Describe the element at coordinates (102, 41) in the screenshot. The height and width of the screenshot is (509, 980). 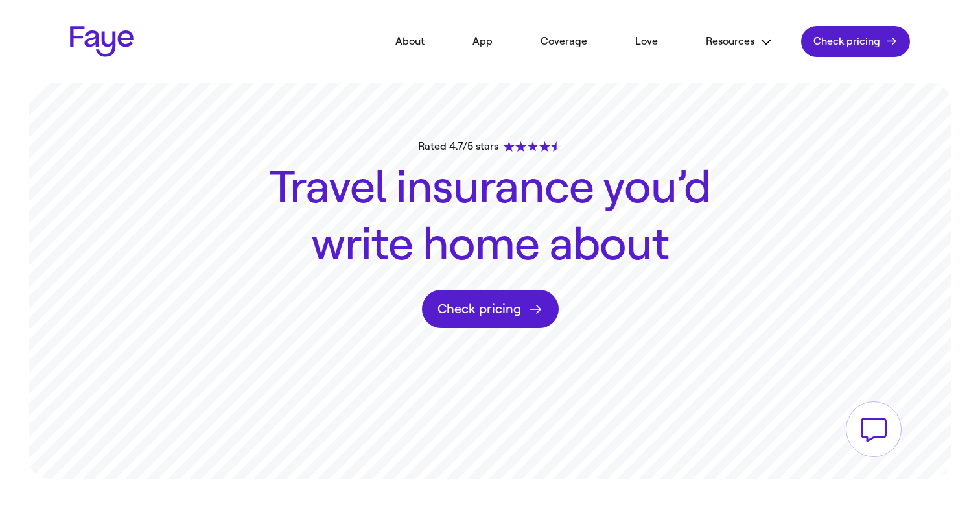
I see `a: Faye Logo` at that location.